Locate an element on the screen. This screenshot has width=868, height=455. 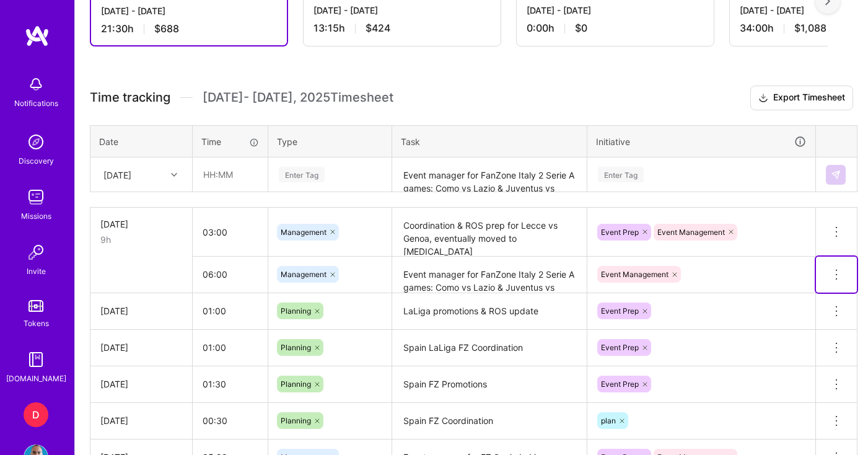
div: 13:15 h is located at coordinates (402, 28).